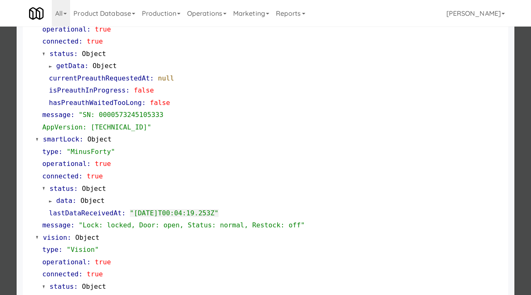 Image resolution: width=531 pixels, height=295 pixels. What do you see at coordinates (95, 103) in the screenshot?
I see `span: hasPreauthWaitedTooLong` at bounding box center [95, 103].